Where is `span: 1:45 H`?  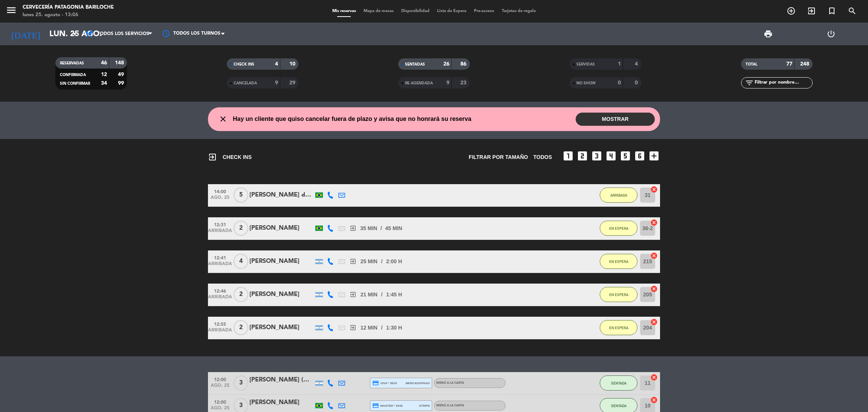 span: 1:45 H is located at coordinates (394, 294).